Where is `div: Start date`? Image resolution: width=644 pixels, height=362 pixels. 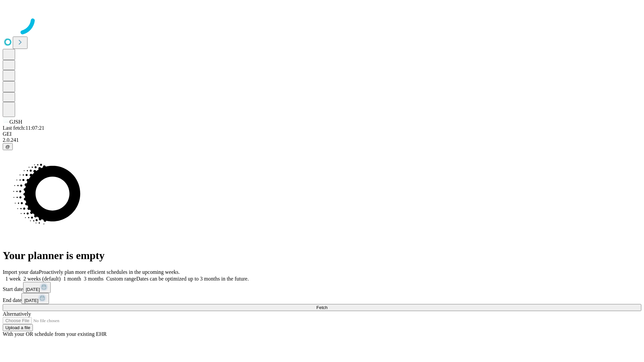 div: Start date is located at coordinates (322, 287).